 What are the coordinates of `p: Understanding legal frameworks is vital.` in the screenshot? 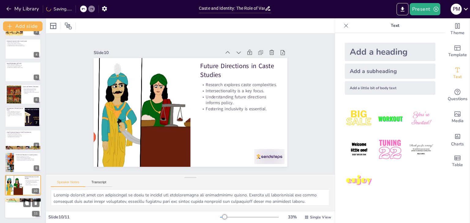 It's located at (23, 136).